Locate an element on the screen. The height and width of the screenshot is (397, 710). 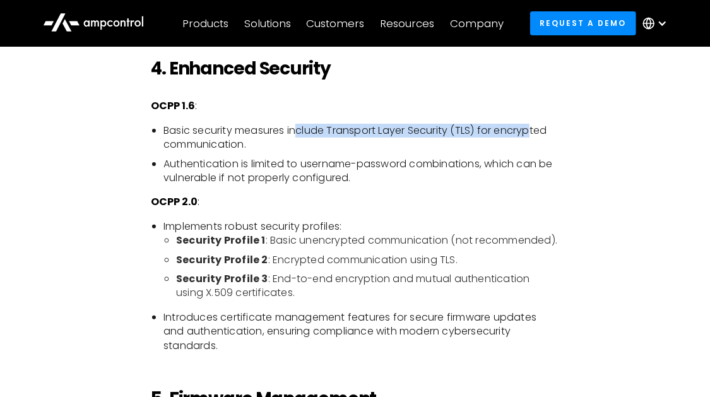
li: Introduces certificate management features for secure firmware updates and authentication, ensuri... is located at coordinates (361, 331).